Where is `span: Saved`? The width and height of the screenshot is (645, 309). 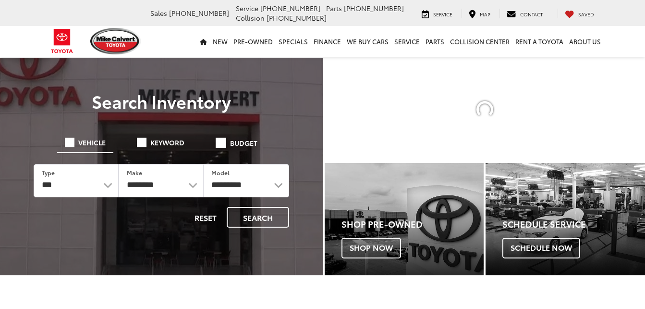 span: Saved is located at coordinates (586, 14).